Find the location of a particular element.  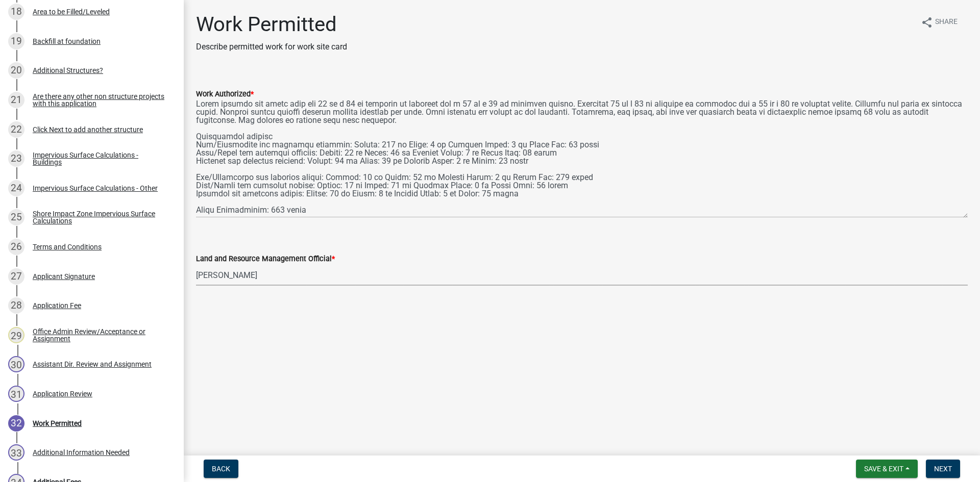

div: Additional Information Needed is located at coordinates (81, 453).